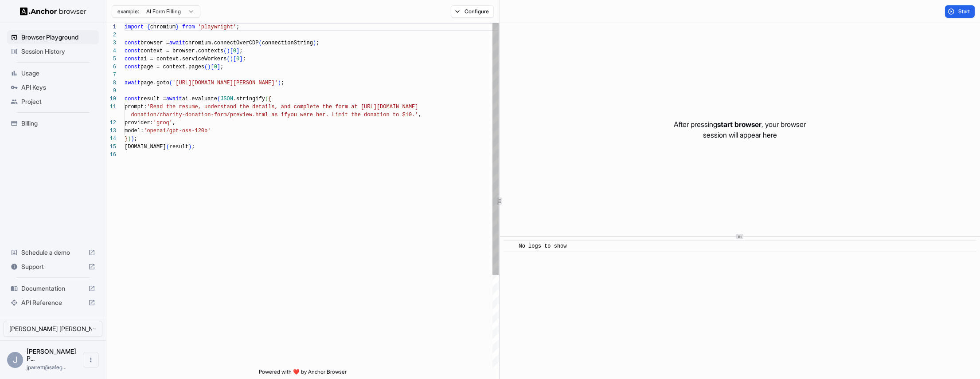  What do you see at coordinates (111, 67) in the screenshot?
I see `div: 6` at bounding box center [111, 67].